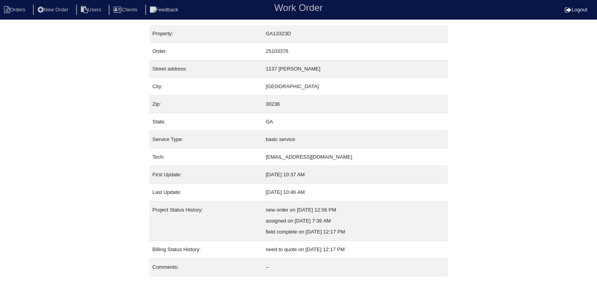 Image resolution: width=597 pixels, height=286 pixels. What do you see at coordinates (165, 10) in the screenshot?
I see `li: Feedback` at bounding box center [165, 10].